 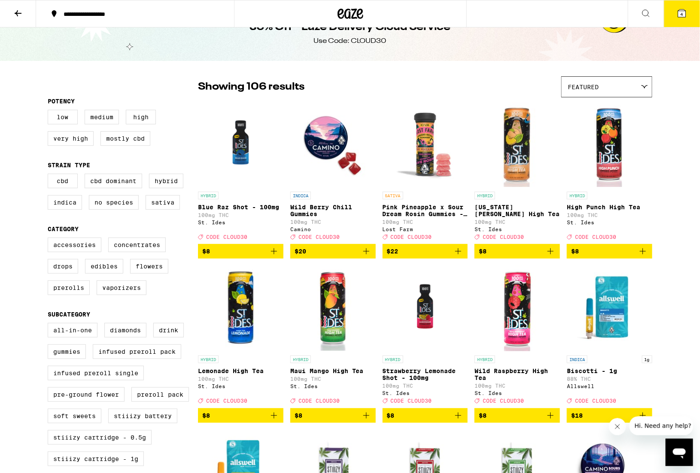 I want to click on label: No Species, so click(x=114, y=203).